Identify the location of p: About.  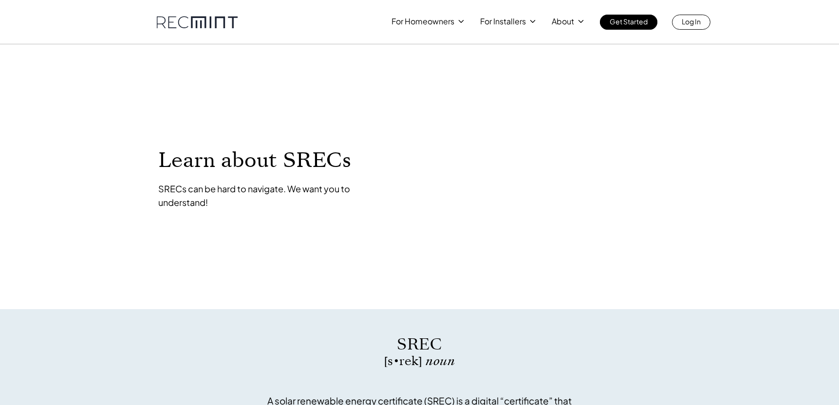
(563, 21).